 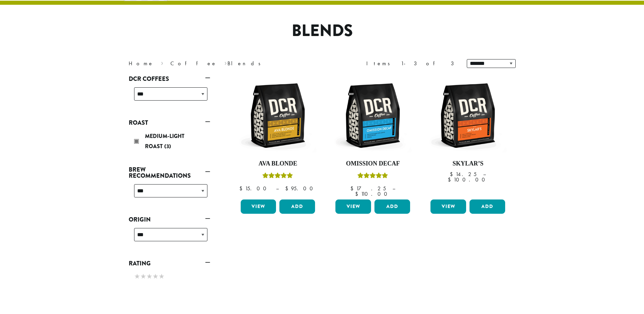 I want to click on img: DCR-12oz-Omission-Decaf-scaled.png, so click(x=373, y=116).